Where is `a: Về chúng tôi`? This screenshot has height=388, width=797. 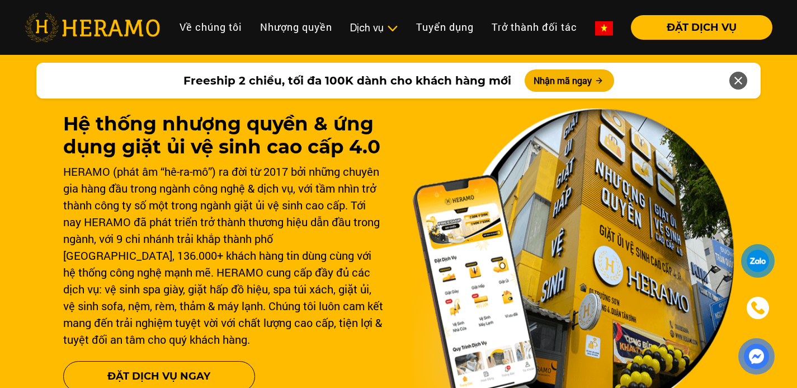 a: Về chúng tôi is located at coordinates (211, 27).